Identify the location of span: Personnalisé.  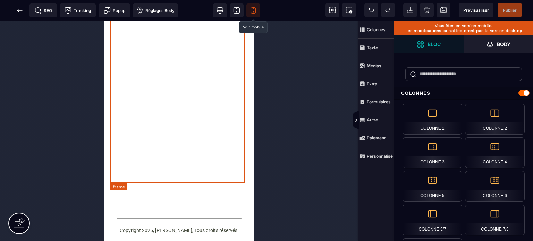
(376, 156).